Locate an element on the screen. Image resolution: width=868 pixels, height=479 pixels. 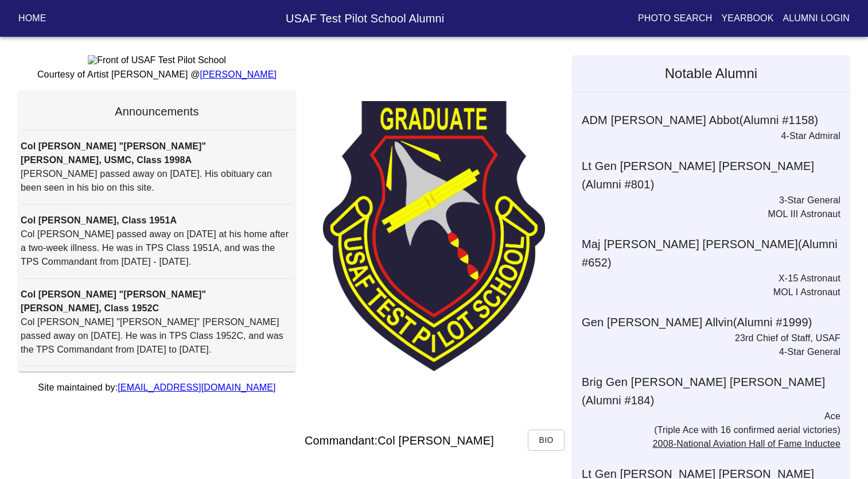
p: 4-Star Admiral is located at coordinates (706, 136).